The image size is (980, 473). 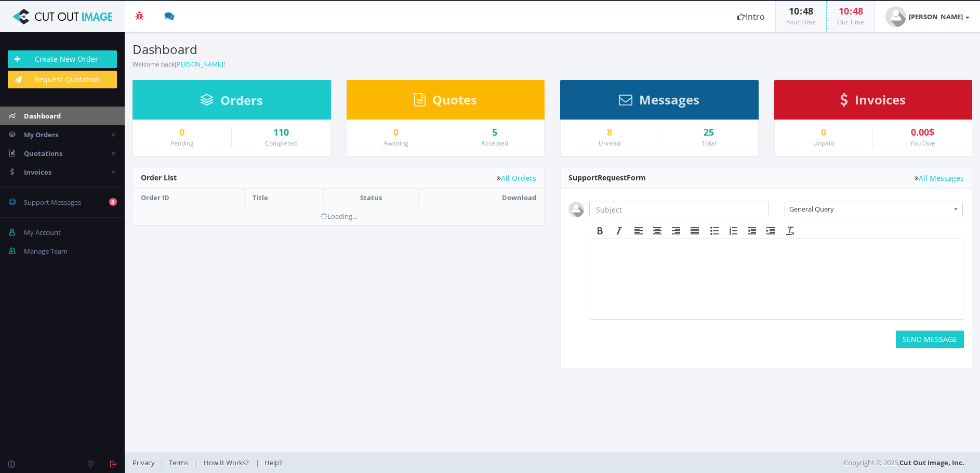 I want to click on td: Loading..., so click(x=338, y=216).